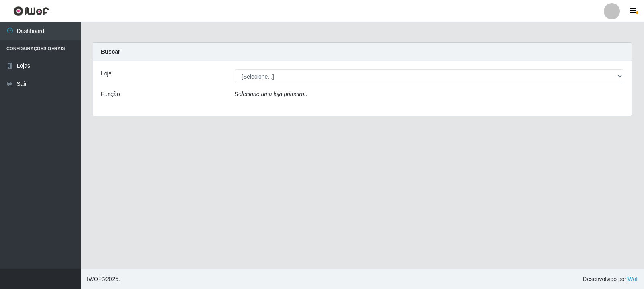 The height and width of the screenshot is (289, 644). I want to click on span: IWOF, so click(94, 279).